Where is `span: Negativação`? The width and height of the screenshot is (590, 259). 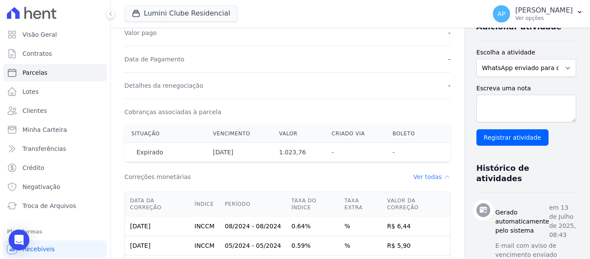
span: Negativação is located at coordinates (41, 186).